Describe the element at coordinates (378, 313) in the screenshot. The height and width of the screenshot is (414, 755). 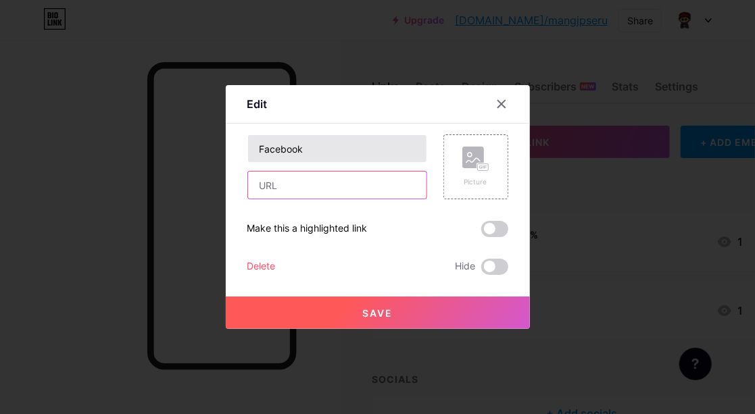
I see `button: Save` at that location.